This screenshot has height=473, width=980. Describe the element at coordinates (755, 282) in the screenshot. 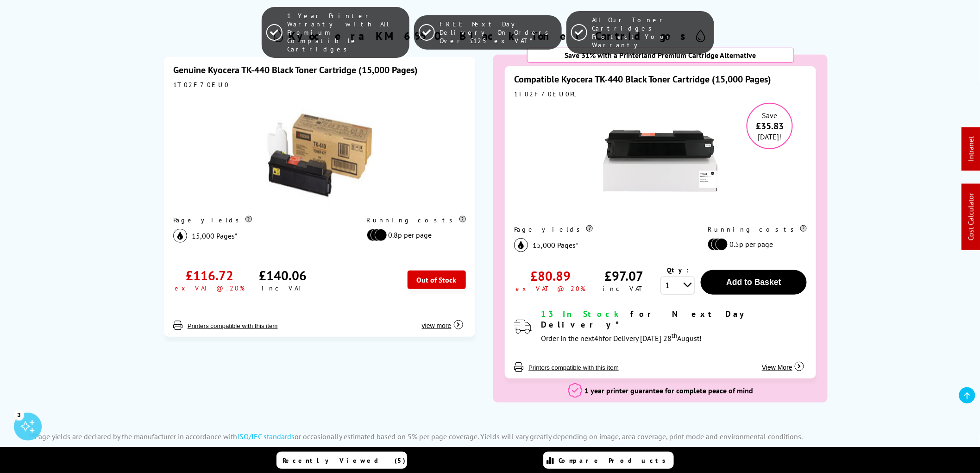

I see `span: Add to Basket` at that location.